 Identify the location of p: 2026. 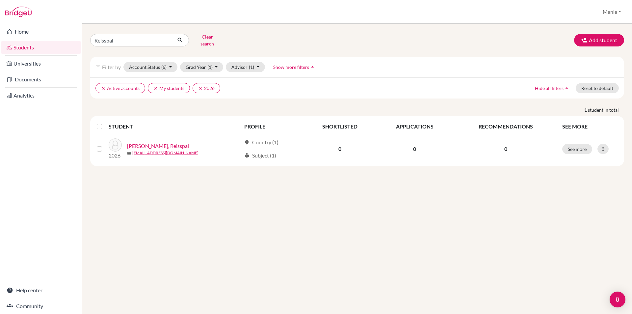
(115, 155).